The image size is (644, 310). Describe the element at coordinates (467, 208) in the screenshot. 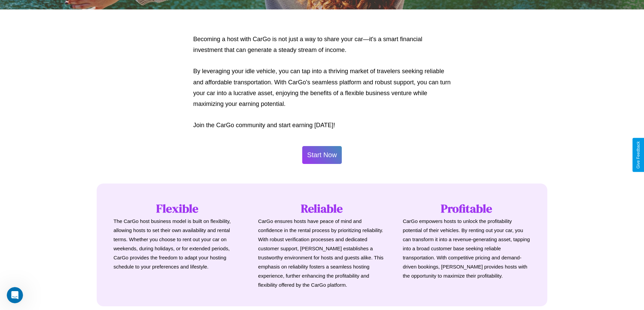

I see `h1: Profitable` at that location.